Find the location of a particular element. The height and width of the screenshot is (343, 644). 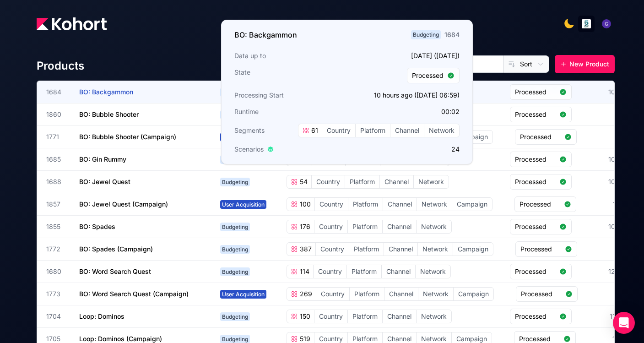

p: 24 is located at coordinates (405, 149).